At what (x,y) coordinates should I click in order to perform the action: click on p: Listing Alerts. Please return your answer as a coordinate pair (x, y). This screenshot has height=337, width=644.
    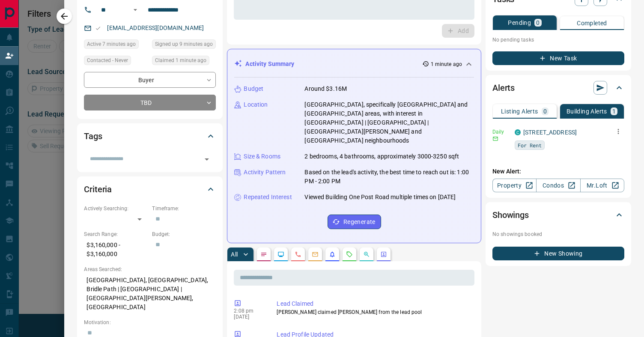
    Looking at the image, I should click on (520, 112).